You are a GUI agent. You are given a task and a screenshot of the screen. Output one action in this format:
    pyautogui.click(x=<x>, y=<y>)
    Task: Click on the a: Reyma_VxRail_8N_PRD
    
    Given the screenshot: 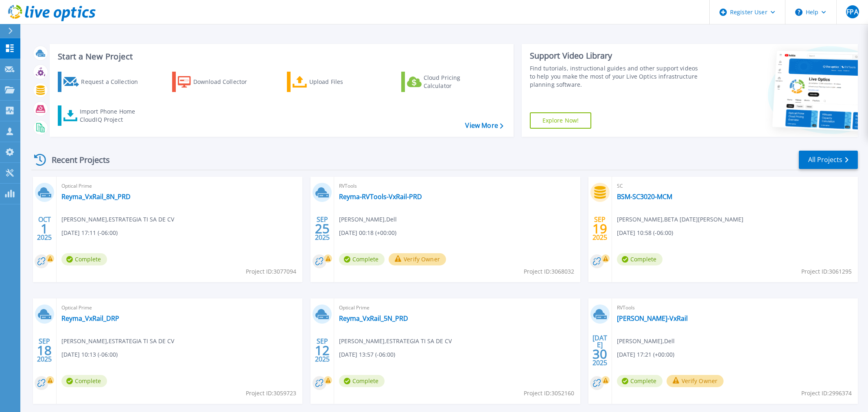 What is the action you would take?
    pyautogui.click(x=96, y=197)
    